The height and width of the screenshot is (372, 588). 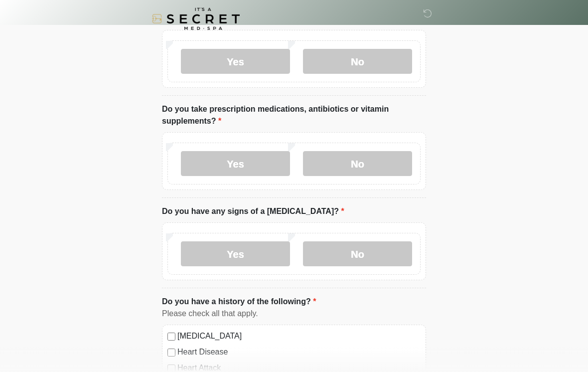 I want to click on label: Do you take prescription medications, antibiotics or vitamin supplements?, so click(x=294, y=115).